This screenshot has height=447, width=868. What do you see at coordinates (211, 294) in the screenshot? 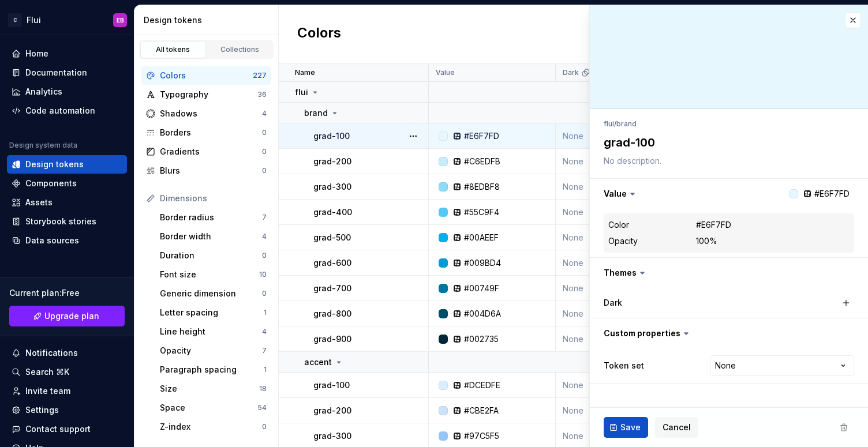
I see `div: Generic dimension` at bounding box center [211, 294].